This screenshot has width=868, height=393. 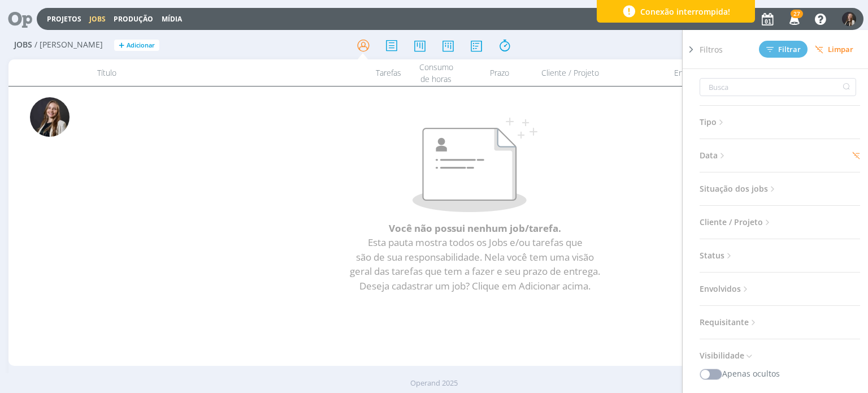 What do you see at coordinates (133, 19) in the screenshot?
I see `button: Produção` at bounding box center [133, 19].